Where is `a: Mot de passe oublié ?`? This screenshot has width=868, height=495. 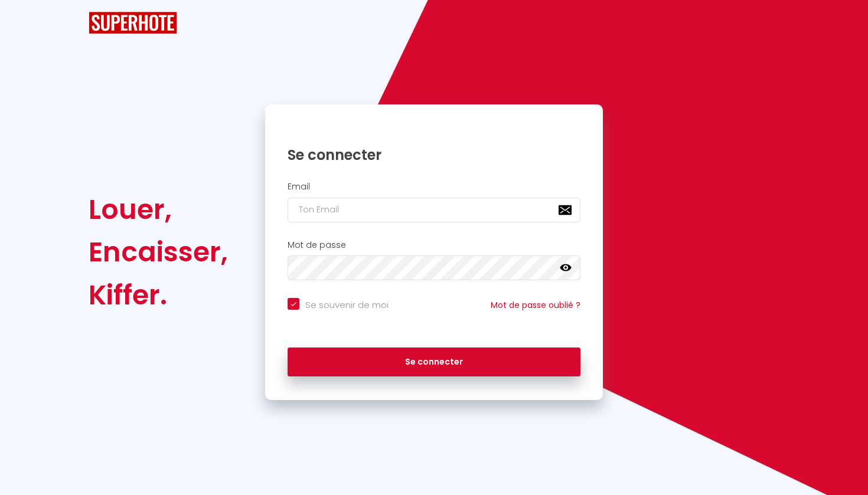 a: Mot de passe oublié ? is located at coordinates (535, 305).